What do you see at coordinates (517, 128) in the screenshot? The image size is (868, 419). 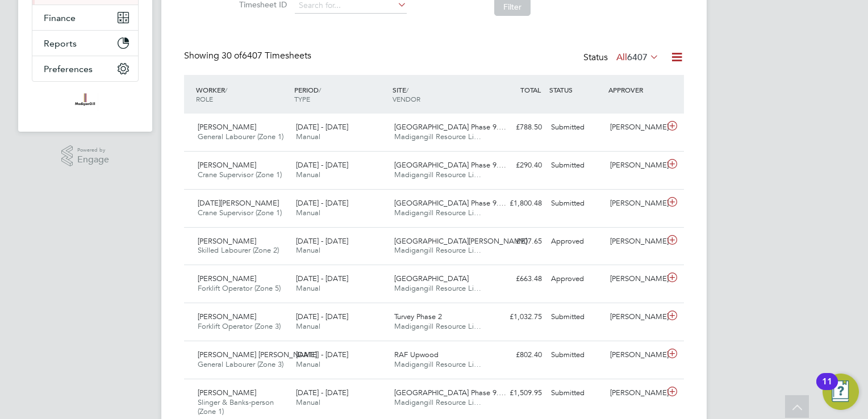 I see `div: £788.50` at bounding box center [517, 128].